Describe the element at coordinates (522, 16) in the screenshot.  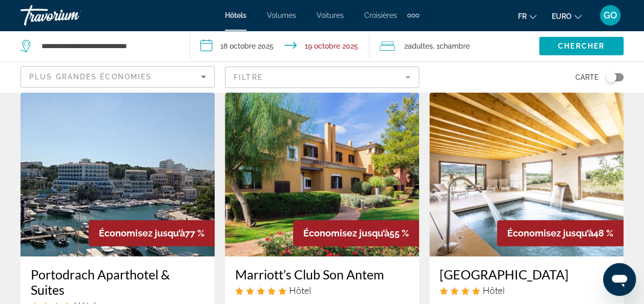
I see `span: Fr` at that location.